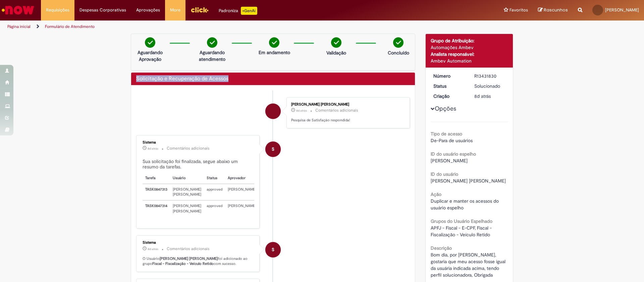 This screenshot has height=282, width=644. Describe the element at coordinates (198, 164) in the screenshot. I see `h5: Sua solicitação foi finalizada, segue abaixo um resumo da tarefas.` at that location.